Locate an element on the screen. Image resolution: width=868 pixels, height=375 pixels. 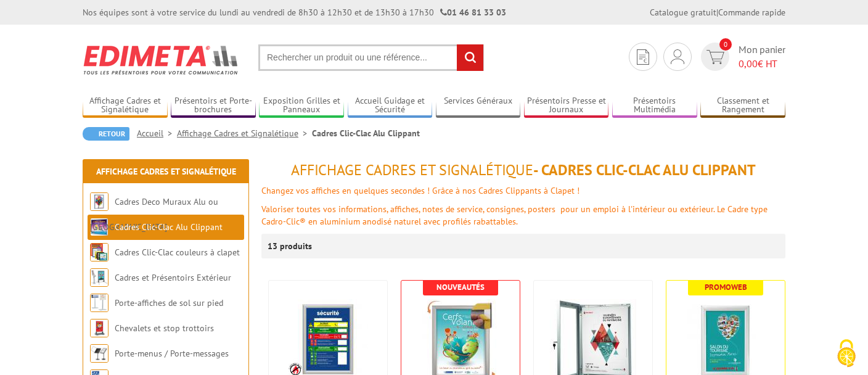
b: Nouveautés is located at coordinates (460, 287).